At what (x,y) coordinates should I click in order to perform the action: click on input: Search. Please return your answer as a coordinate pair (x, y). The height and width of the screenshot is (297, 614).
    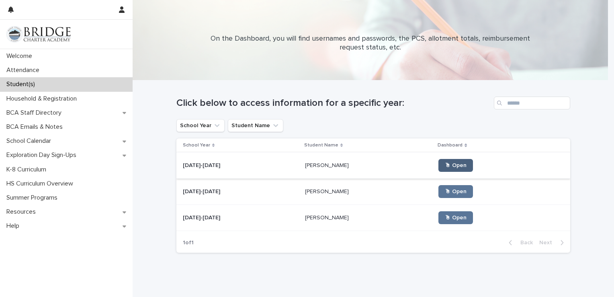
    Looking at the image, I should click on (532, 103).